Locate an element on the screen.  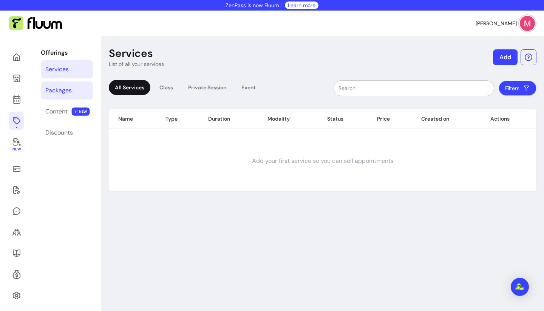
button: Filters is located at coordinates (517, 88).